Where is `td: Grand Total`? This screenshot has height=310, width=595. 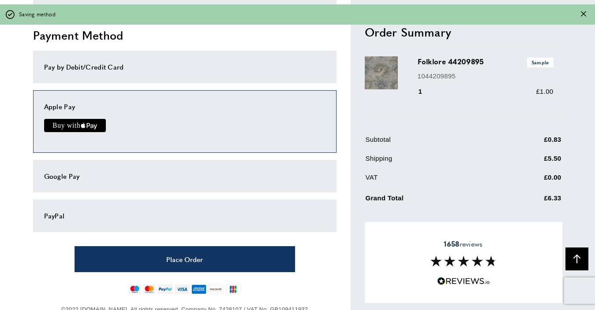
td: Grand Total is located at coordinates (433, 201).